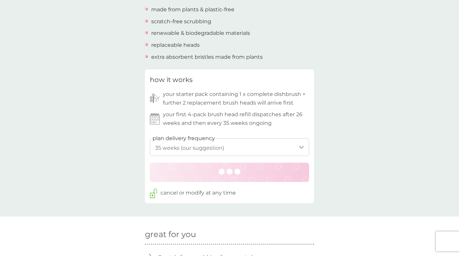  Describe the element at coordinates (236, 98) in the screenshot. I see `p: your starter pack containing 1 x complete dishbrush + further 2 replacement brush heads will arri...` at that location.